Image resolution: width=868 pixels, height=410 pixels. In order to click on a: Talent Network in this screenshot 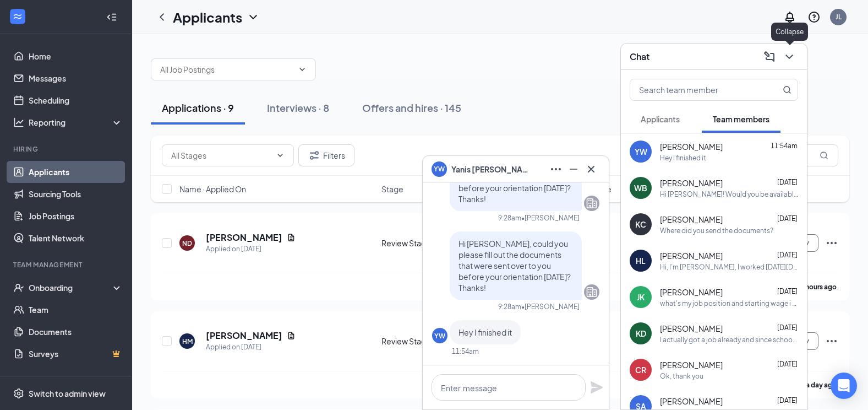, I will do `click(75, 238)`.